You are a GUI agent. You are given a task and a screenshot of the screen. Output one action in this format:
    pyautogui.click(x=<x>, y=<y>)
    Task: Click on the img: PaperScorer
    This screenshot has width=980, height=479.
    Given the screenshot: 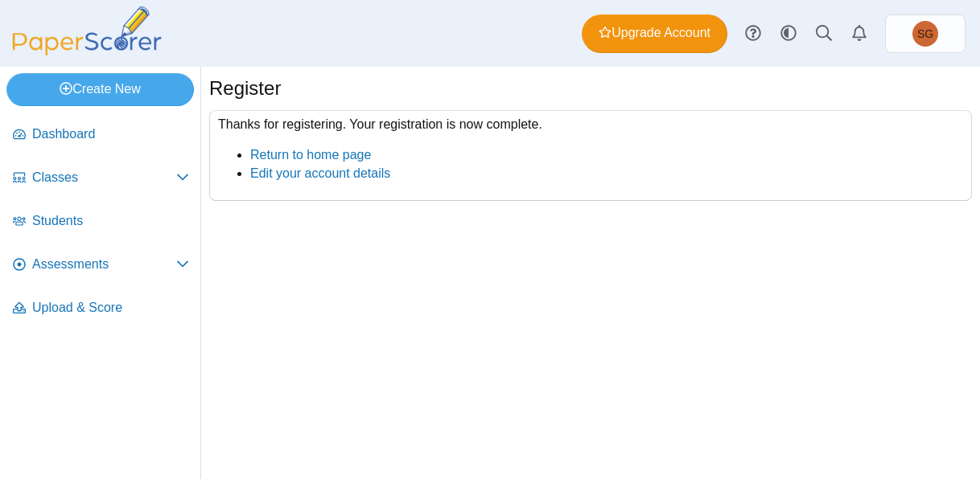 What is the action you would take?
    pyautogui.click(x=87, y=30)
    